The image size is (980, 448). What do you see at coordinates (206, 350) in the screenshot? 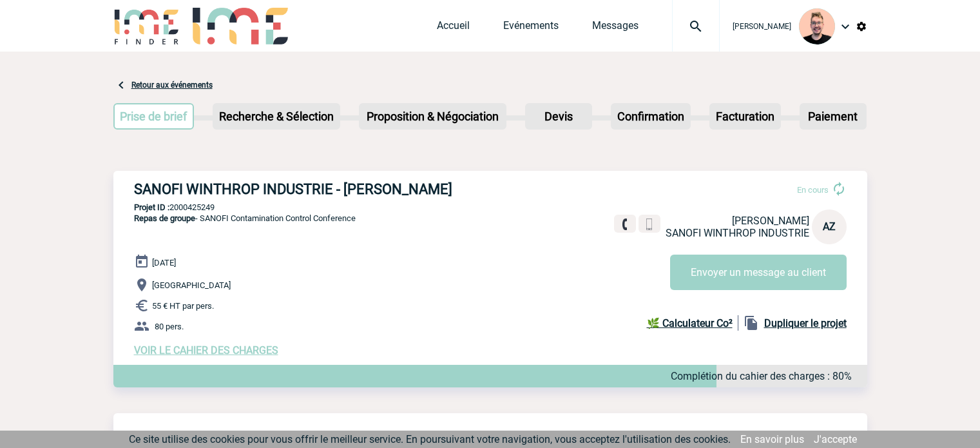
I see `span: VOIR LE CAHIER DES CHARGES` at bounding box center [206, 350].